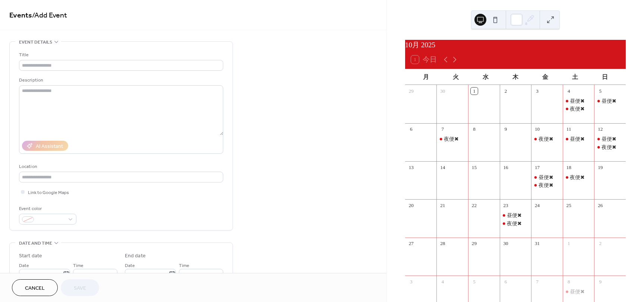 This screenshot has height=302, width=644. I want to click on div: 土, so click(575, 77).